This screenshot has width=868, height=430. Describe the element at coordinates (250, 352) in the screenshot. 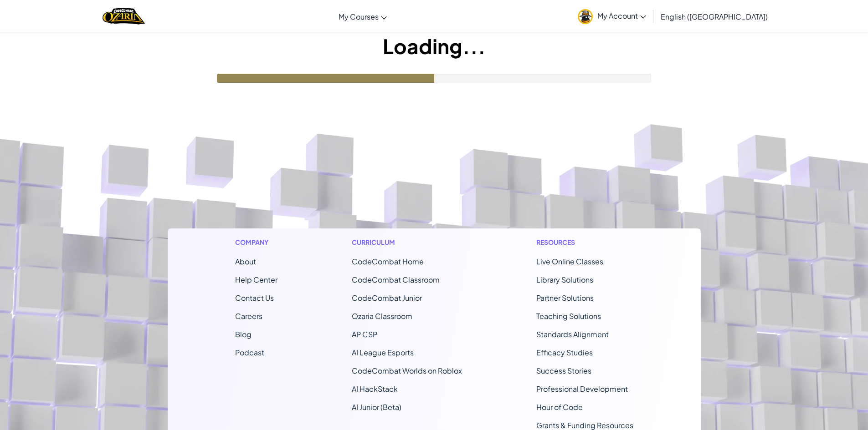

I see `a: Podcast` at that location.